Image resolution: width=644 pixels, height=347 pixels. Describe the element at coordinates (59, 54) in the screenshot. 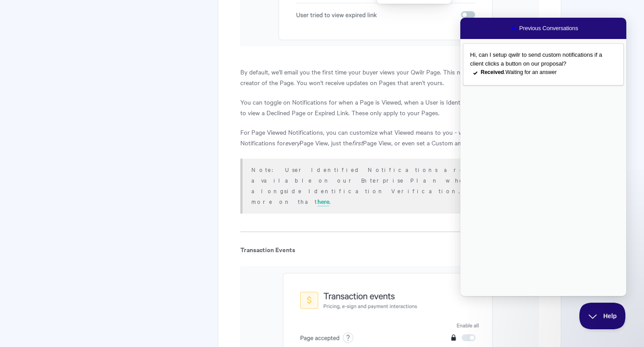

I see `span: . Waiting for an answer` at that location.